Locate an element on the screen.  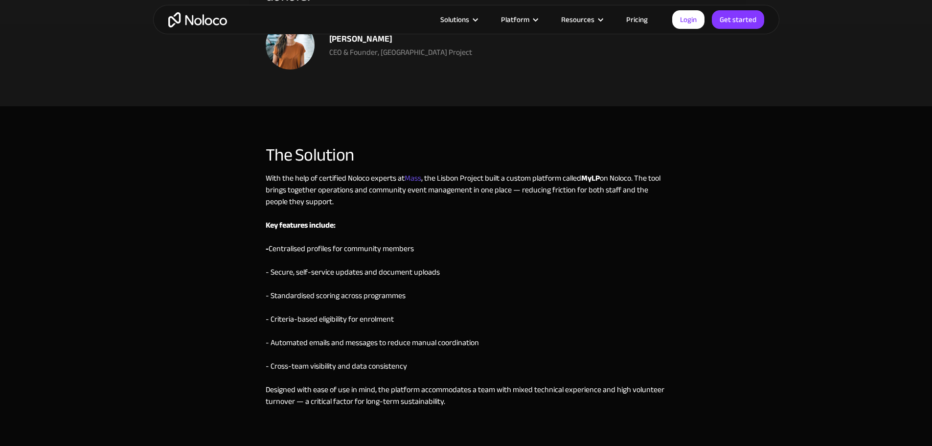
div: With the help of certified Noloco experts at , the Lisbon Project built a custom platform called ... is located at coordinates (466, 302).